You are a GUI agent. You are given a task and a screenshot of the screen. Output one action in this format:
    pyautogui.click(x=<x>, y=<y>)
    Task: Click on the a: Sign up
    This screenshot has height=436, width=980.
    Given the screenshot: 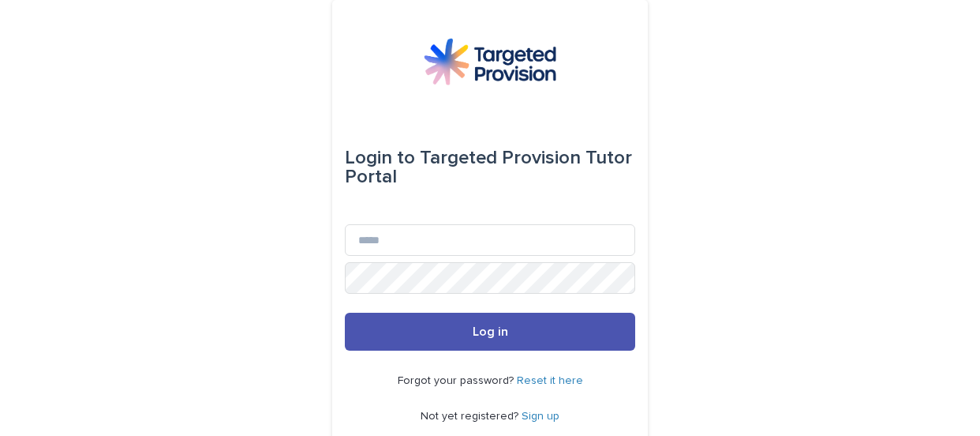 What is the action you would take?
    pyautogui.click(x=541, y=416)
    